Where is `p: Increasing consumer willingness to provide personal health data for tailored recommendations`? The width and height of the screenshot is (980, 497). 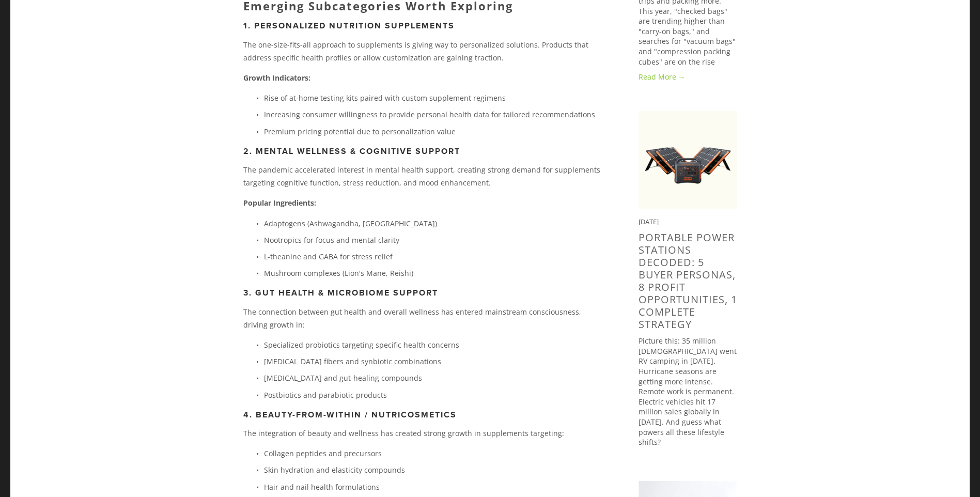
p: Increasing consumer willingness to provide personal health data for tailored recommendations is located at coordinates (435, 114).